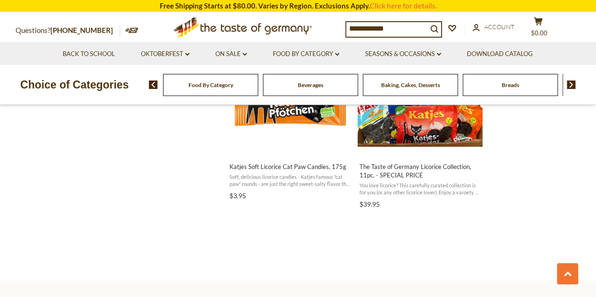 This screenshot has height=297, width=596. What do you see at coordinates (410, 85) in the screenshot?
I see `a: Baking, Cakes, Desserts` at bounding box center [410, 85].